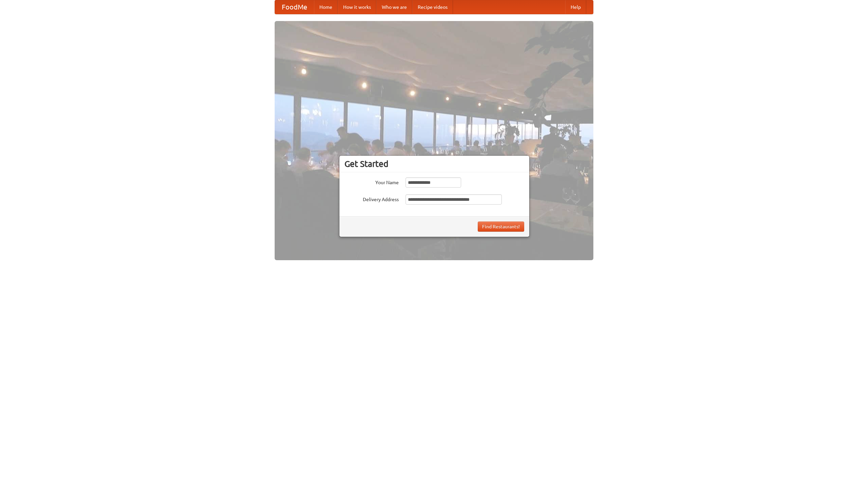 The image size is (868, 480). What do you see at coordinates (433, 7) in the screenshot?
I see `a: Recipe videos` at bounding box center [433, 7].